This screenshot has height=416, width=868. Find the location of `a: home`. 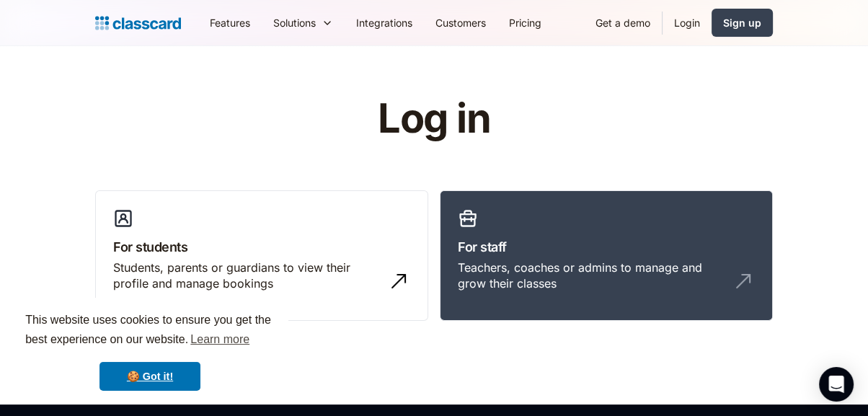

a: home is located at coordinates (137, 23).